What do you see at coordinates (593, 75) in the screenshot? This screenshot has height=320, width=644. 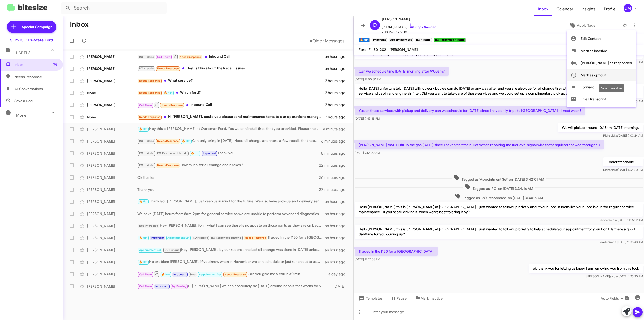 I see `span: Mark as opt out` at bounding box center [593, 75].